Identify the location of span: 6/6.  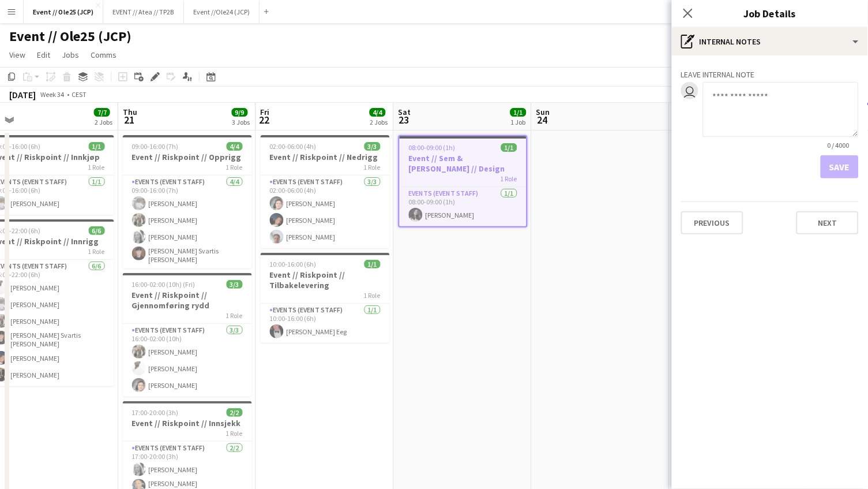
(97, 230).